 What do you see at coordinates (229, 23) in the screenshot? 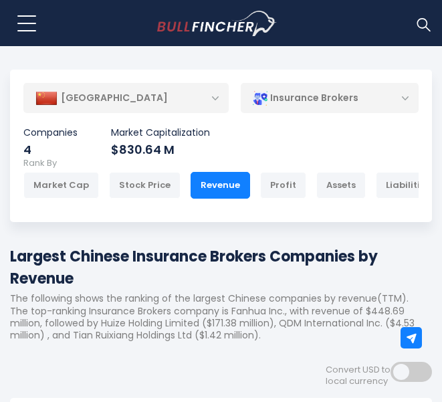
I see `a: Go to homepage` at bounding box center [229, 23].